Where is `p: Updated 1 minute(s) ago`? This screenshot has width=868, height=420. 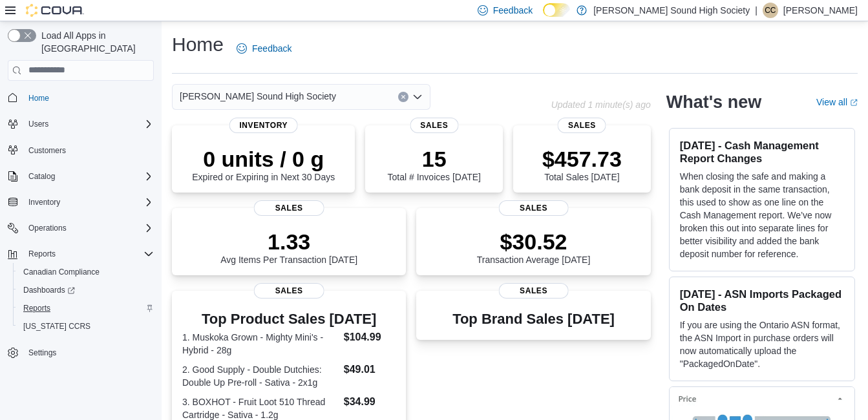 p: Updated 1 minute(s) ago is located at coordinates (601, 104).